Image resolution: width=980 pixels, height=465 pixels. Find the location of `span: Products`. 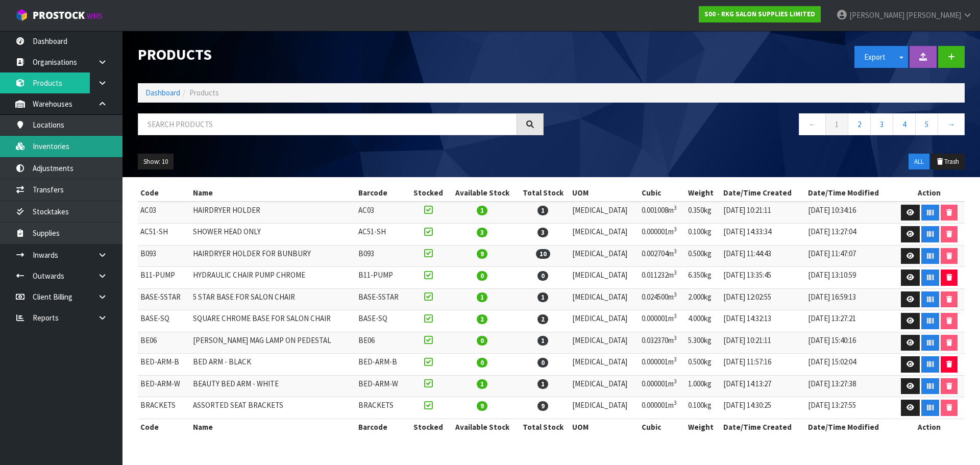

span: Products is located at coordinates (204, 92).